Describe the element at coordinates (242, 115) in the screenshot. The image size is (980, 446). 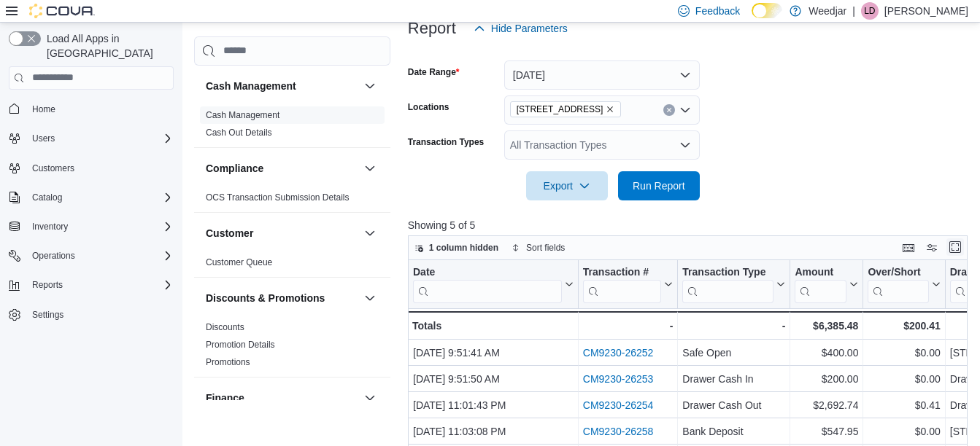
I see `a: Cash Management` at that location.